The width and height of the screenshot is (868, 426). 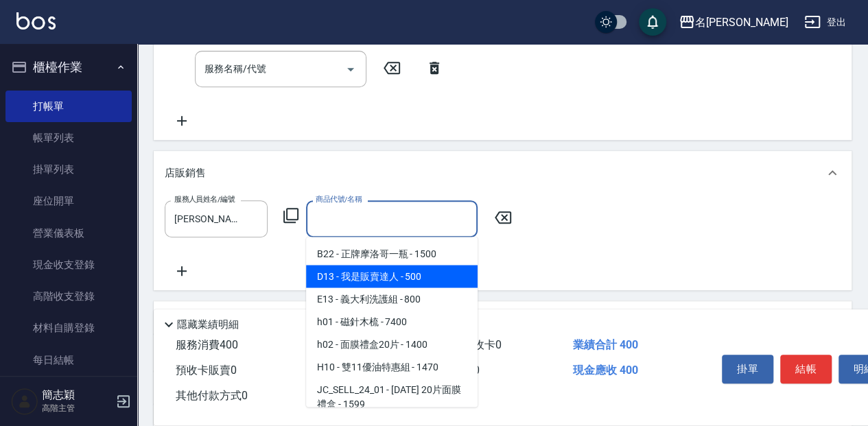 What do you see at coordinates (392, 276) in the screenshot?
I see `span: D13 - 我是販賣達人 - 500` at bounding box center [392, 276].